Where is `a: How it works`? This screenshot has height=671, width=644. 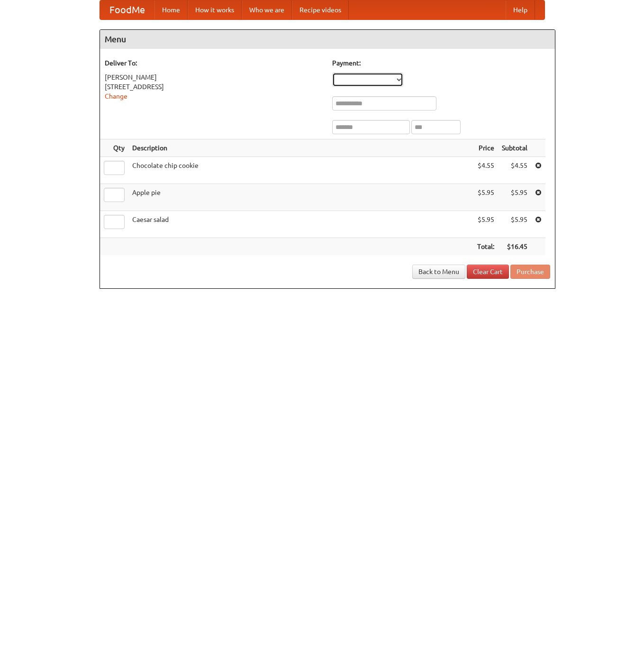
a: How it works is located at coordinates (214, 10).